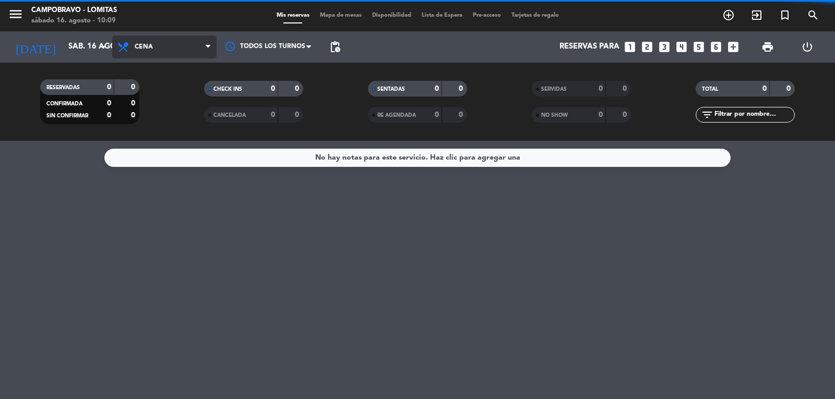  I want to click on span: RESERVADAS, so click(63, 88).